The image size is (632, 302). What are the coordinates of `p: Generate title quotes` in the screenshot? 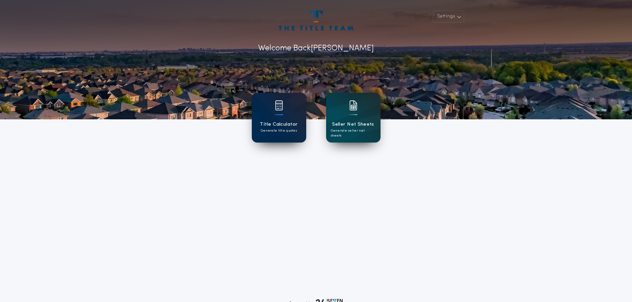 It's located at (279, 131).